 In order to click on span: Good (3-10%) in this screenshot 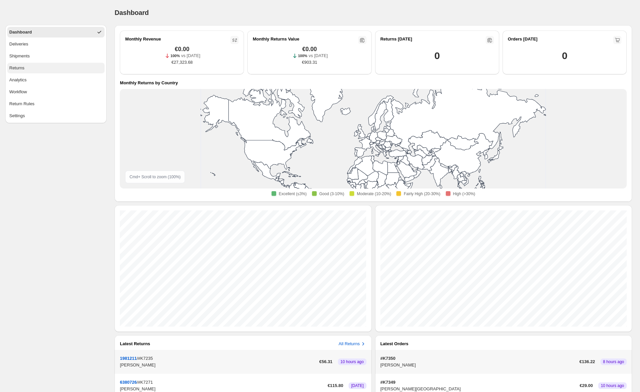, I will do `click(331, 194)`.